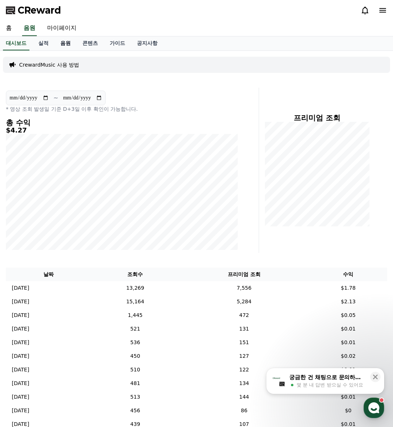  I want to click on td: $0, so click(348, 410).